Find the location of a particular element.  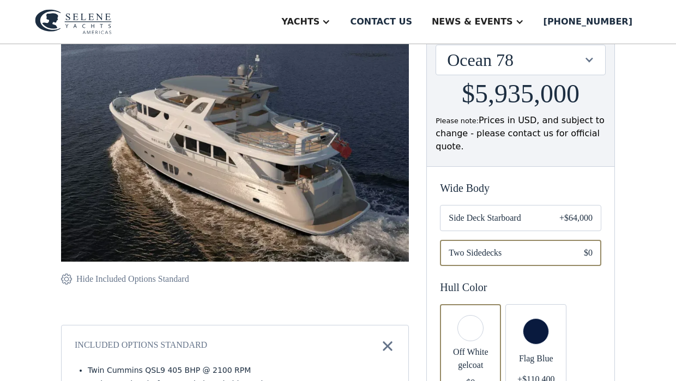

div: Contact us is located at coordinates (381, 22).